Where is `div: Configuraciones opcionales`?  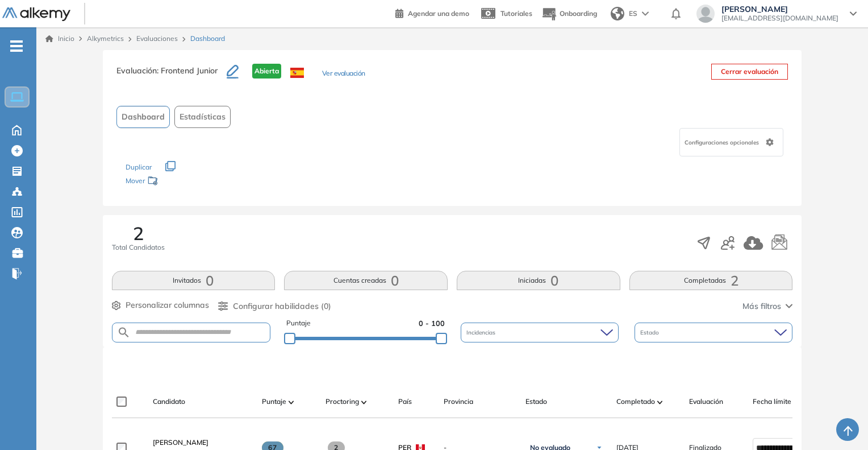 div: Configuraciones opcionales is located at coordinates (732, 142).